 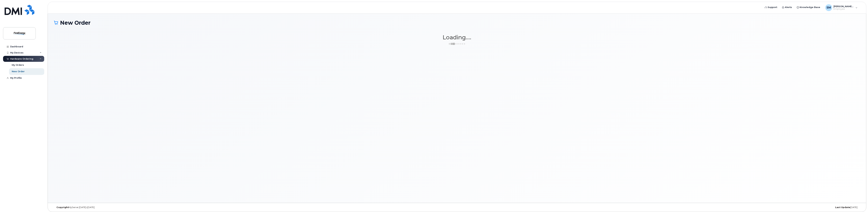 What do you see at coordinates (457, 37) in the screenshot?
I see `h1: Loading....` at bounding box center [457, 37].